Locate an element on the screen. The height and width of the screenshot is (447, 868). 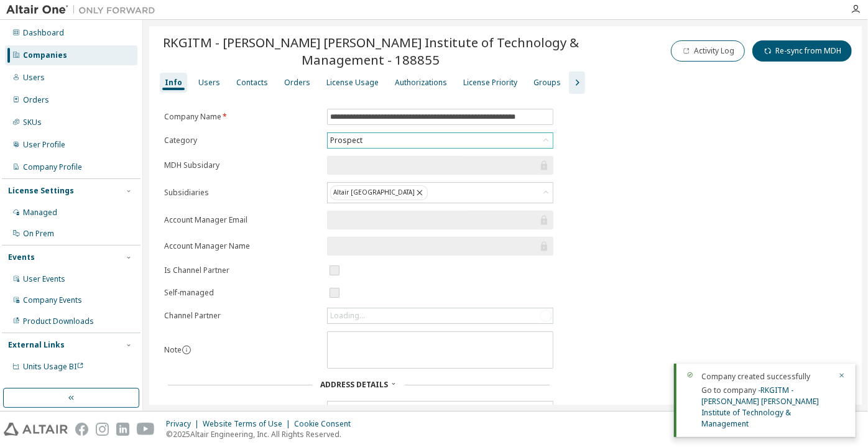
img: linkedin.svg is located at coordinates (123, 429).